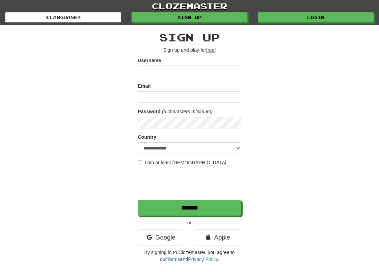  What do you see at coordinates (316, 17) in the screenshot?
I see `a: Login` at bounding box center [316, 17].